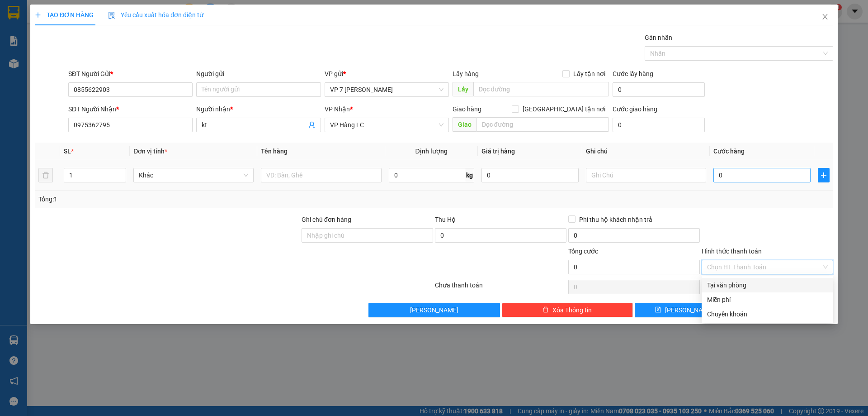  What do you see at coordinates (151, 151) in the screenshot?
I see `span: Đơn vị tính` at bounding box center [151, 151].